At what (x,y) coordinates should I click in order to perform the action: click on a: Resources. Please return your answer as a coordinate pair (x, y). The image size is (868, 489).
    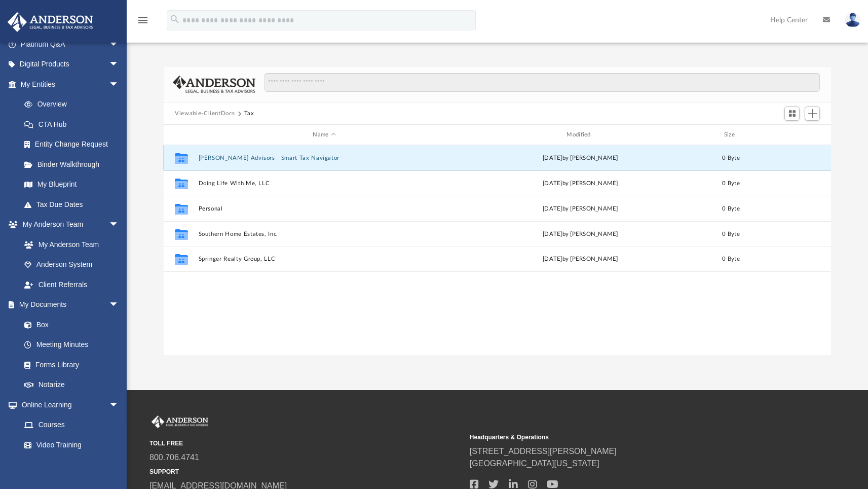
    Looking at the image, I should click on (71, 464).